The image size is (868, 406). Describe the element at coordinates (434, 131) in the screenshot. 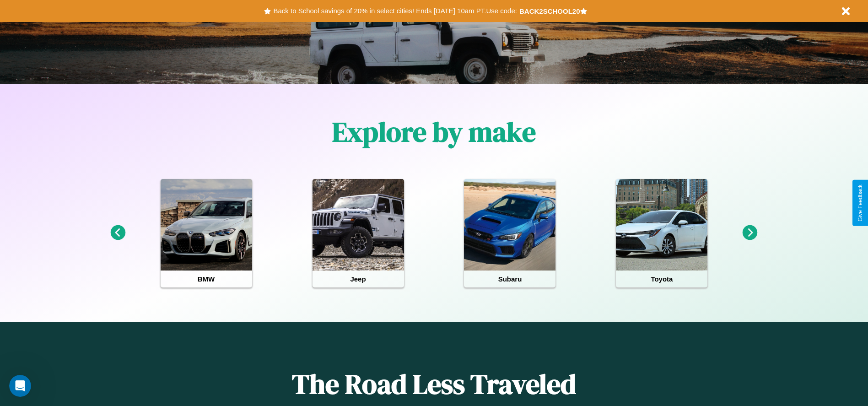

I see `h1: Explore by make` at that location.